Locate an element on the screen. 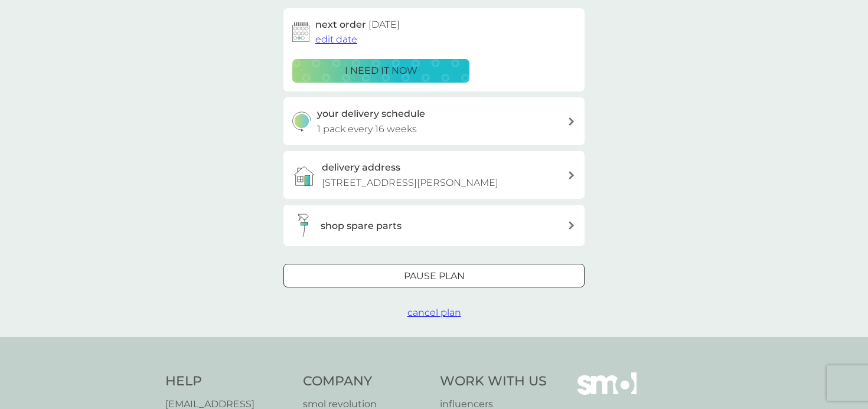 The image size is (868, 409). button: shop spare parts is located at coordinates (434, 226).